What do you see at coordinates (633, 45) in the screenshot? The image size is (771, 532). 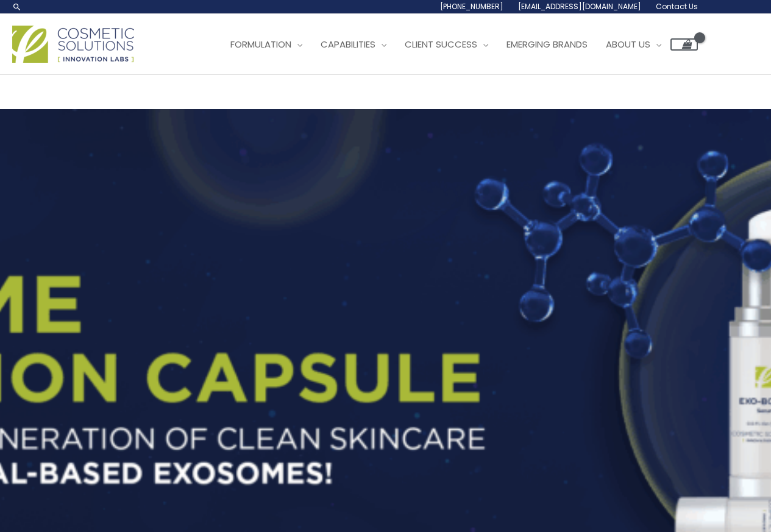 I see `a: About Us` at bounding box center [633, 45].